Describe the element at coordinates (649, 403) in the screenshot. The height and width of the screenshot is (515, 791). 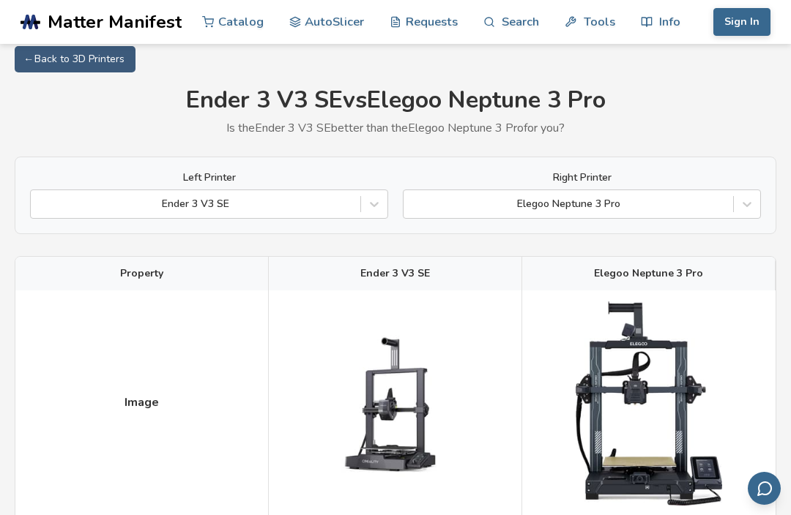
I see `img: Elegoo Neptune 3 Pro` at that location.